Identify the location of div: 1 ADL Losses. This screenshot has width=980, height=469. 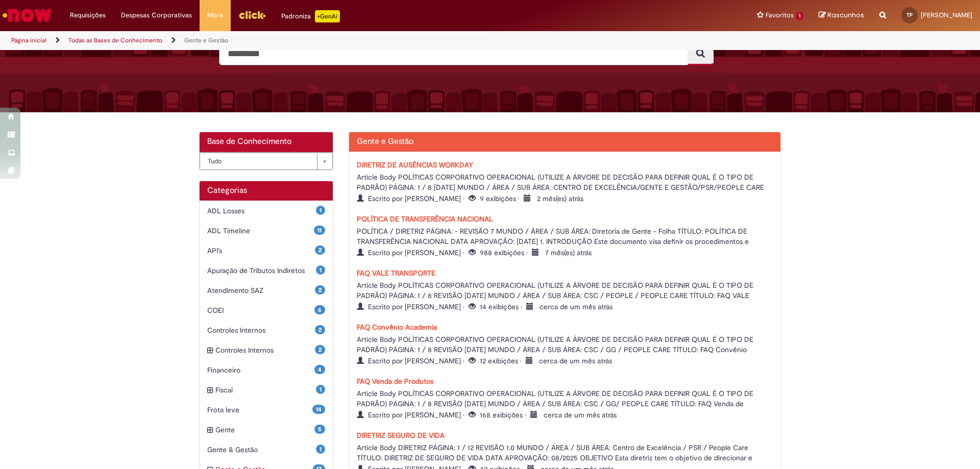
(266, 211).